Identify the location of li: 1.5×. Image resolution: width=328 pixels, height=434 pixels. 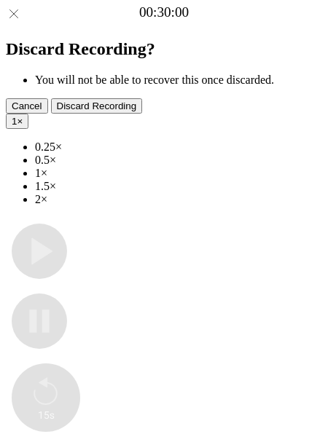
(178, 186).